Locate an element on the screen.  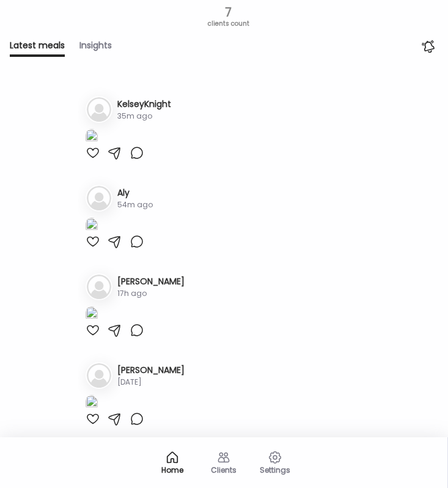
div: Latest meals is located at coordinates (37, 47).